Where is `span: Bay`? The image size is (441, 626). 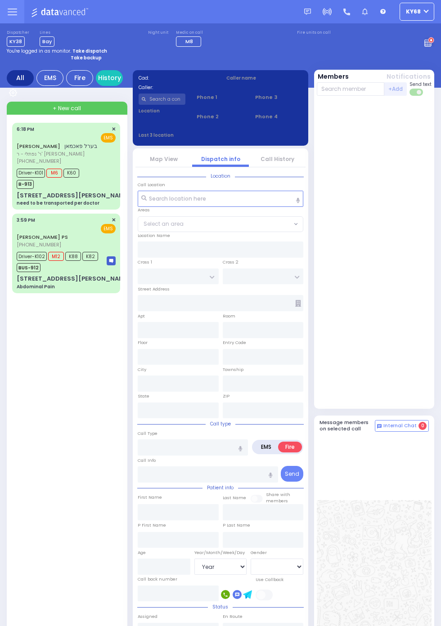
span: Bay is located at coordinates (47, 41).